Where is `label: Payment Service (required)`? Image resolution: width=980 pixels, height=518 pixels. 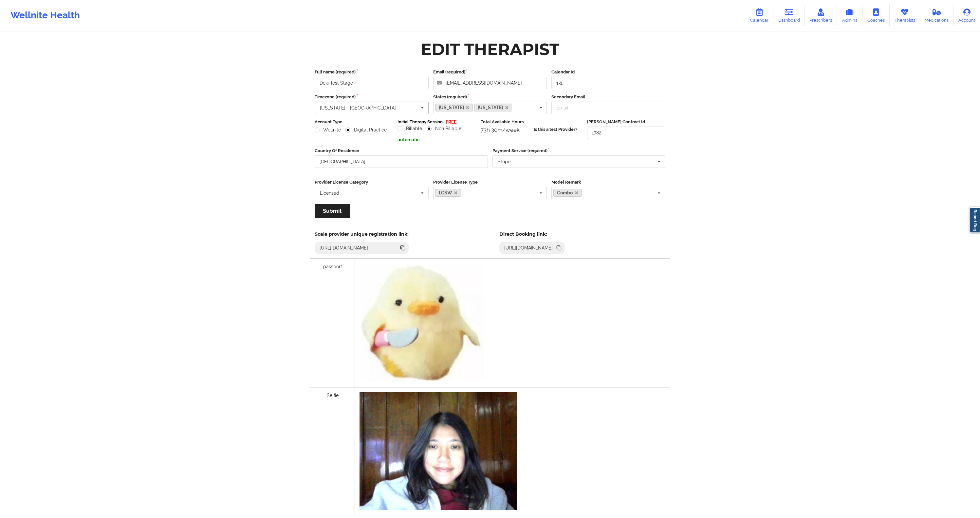 label: Payment Service (required) is located at coordinates (579, 151).